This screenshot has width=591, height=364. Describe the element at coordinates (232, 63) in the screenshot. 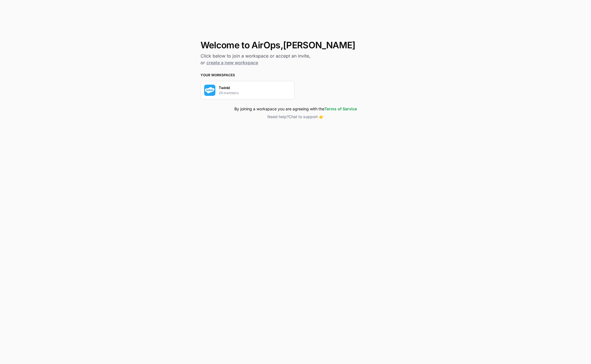

I see `a: create a new workspace` at that location.